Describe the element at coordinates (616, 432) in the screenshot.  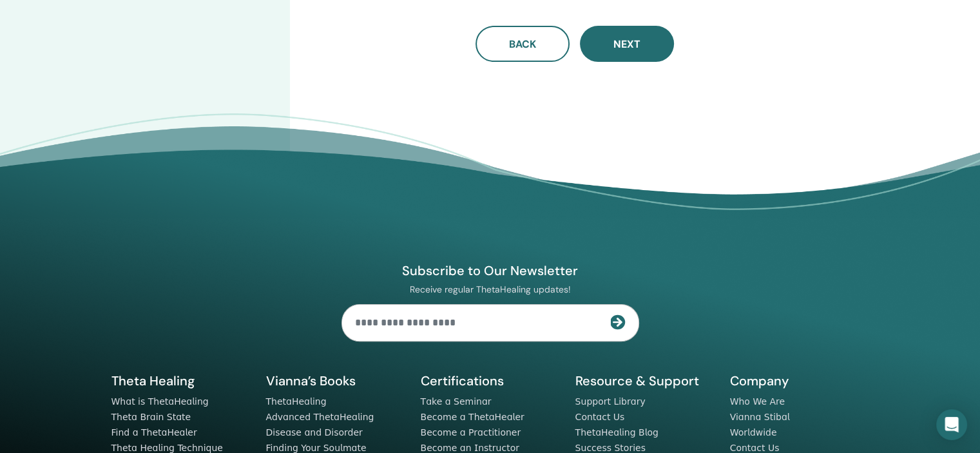
I see `a: ThetaHealing Blog` at that location.